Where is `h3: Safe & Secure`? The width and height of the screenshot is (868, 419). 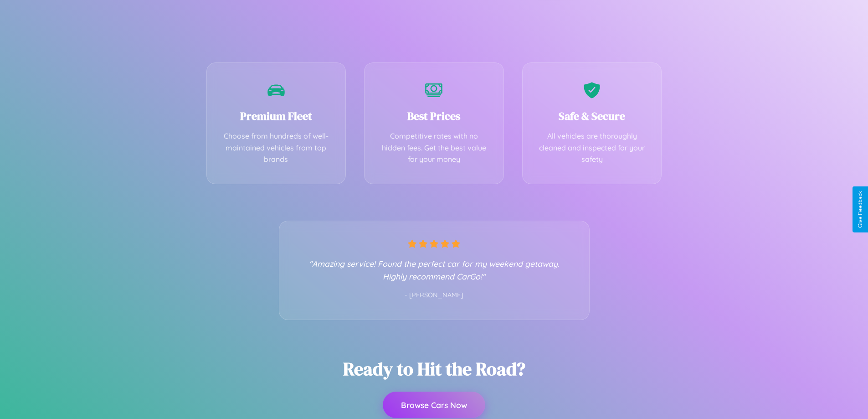 h3: Safe & Secure is located at coordinates (592, 116).